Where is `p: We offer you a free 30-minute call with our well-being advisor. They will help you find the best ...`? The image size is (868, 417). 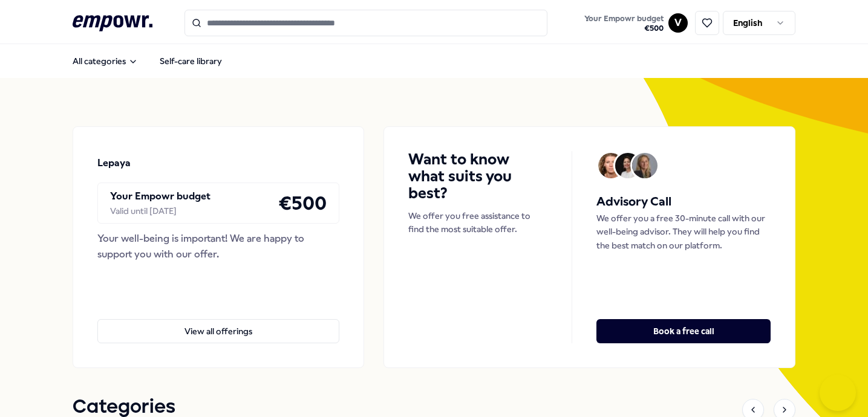
p: We offer you a free 30-minute call with our well-being advisor. They will help you find the best ... is located at coordinates (684, 231).